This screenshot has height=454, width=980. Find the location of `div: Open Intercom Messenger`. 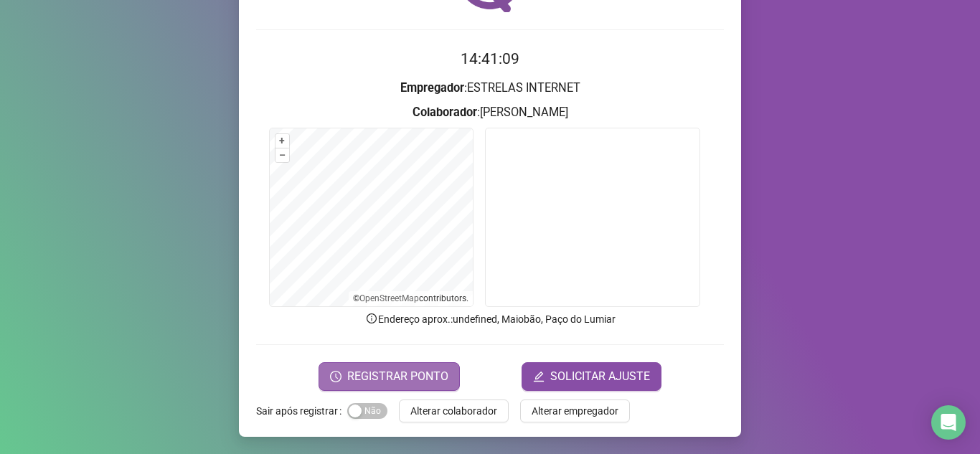

div: Open Intercom Messenger is located at coordinates (948, 422).